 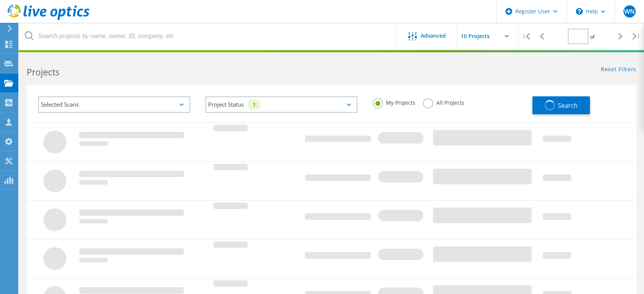 What do you see at coordinates (619, 70) in the screenshot?
I see `a: Reset Filters` at bounding box center [619, 70].